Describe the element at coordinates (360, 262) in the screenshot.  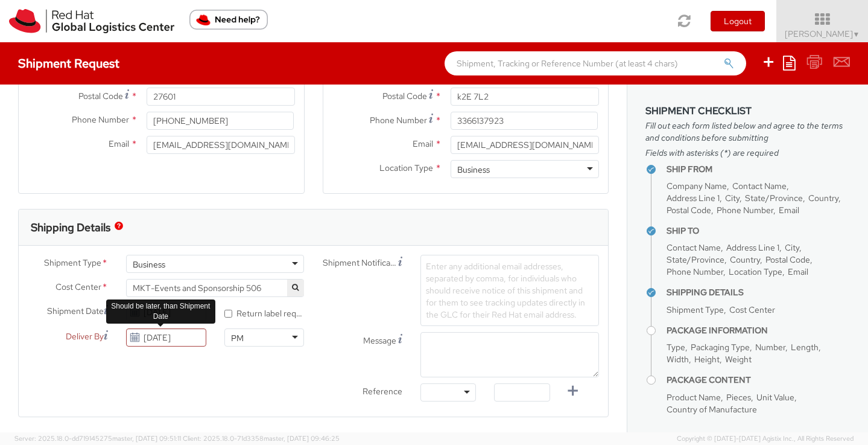
I see `span: Shipment Notification` at that location.